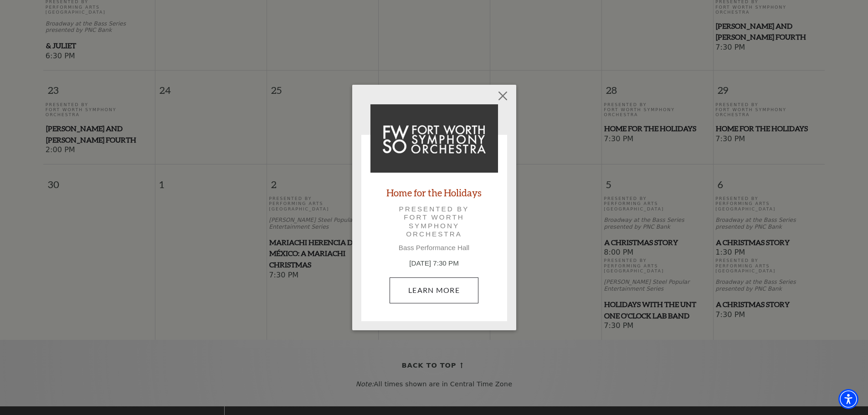 This screenshot has width=868, height=415. What do you see at coordinates (434, 192) in the screenshot?
I see `a: Home for the Holidays` at bounding box center [434, 192].